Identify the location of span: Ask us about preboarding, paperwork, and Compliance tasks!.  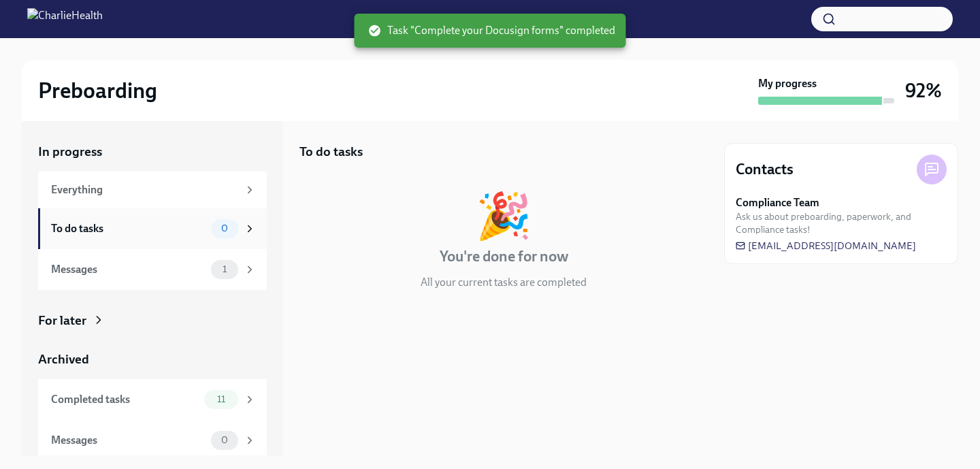
(841, 223).